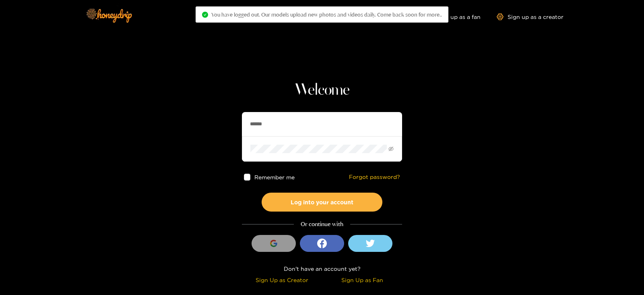 This screenshot has height=295, width=644. I want to click on span: You have logged out. Our models upload new photos and videos daily. Come back soon for more.., so click(327, 14).